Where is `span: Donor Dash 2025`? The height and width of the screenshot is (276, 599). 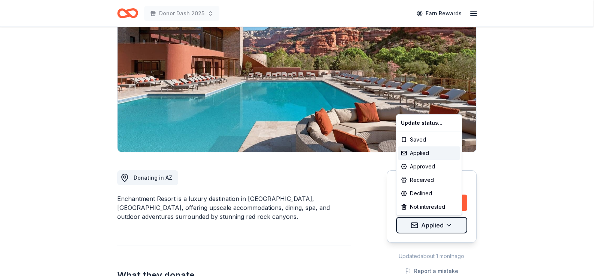 span: Donor Dash 2025 is located at coordinates (181, 13).